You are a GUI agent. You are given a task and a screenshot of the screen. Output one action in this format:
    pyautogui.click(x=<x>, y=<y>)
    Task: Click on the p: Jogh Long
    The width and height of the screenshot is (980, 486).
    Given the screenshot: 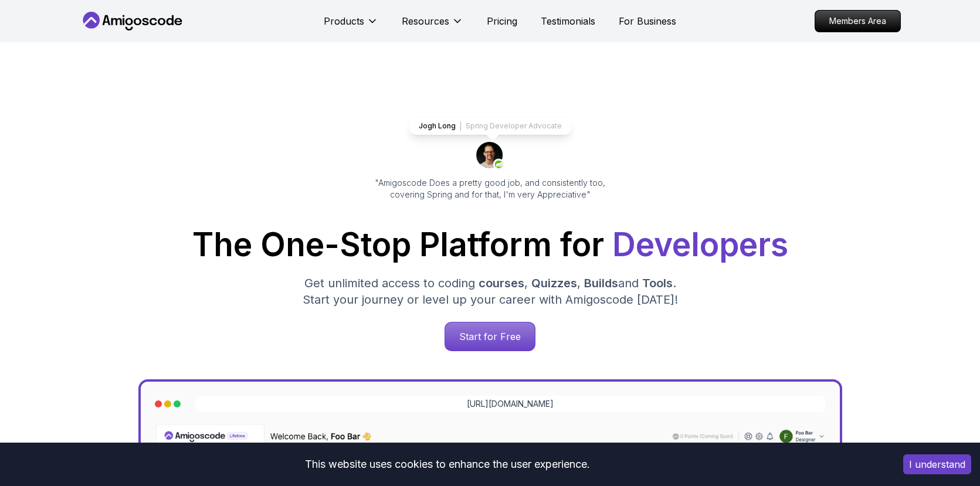 What is the action you would take?
    pyautogui.click(x=437, y=126)
    